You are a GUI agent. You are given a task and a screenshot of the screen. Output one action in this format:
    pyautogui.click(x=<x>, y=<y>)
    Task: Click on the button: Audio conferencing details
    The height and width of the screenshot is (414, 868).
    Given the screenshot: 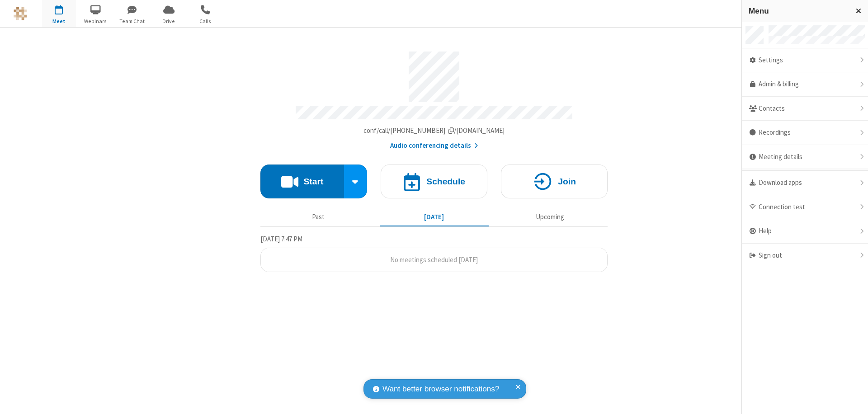 What is the action you would take?
    pyautogui.click(x=434, y=146)
    